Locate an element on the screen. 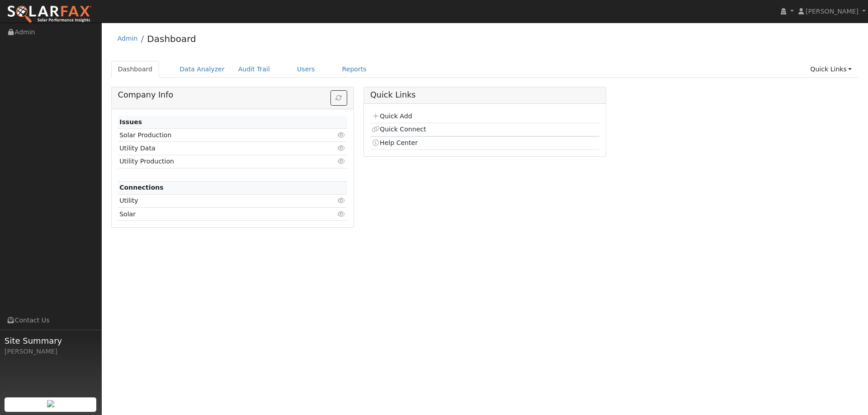 The height and width of the screenshot is (415, 868). a: Help Center is located at coordinates (395, 143).